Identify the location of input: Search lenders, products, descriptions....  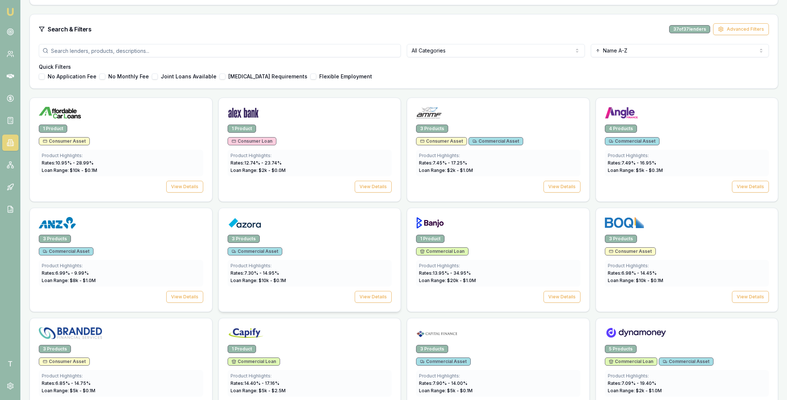
(220, 51).